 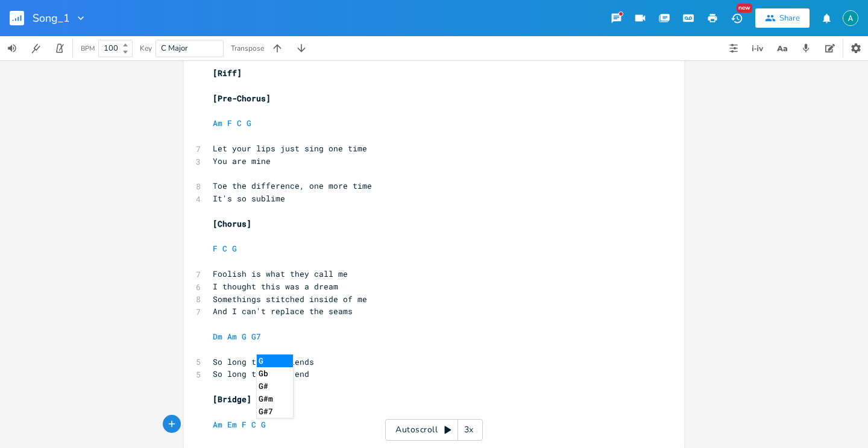 What do you see at coordinates (232, 424) in the screenshot?
I see `span: Em` at bounding box center [232, 424].